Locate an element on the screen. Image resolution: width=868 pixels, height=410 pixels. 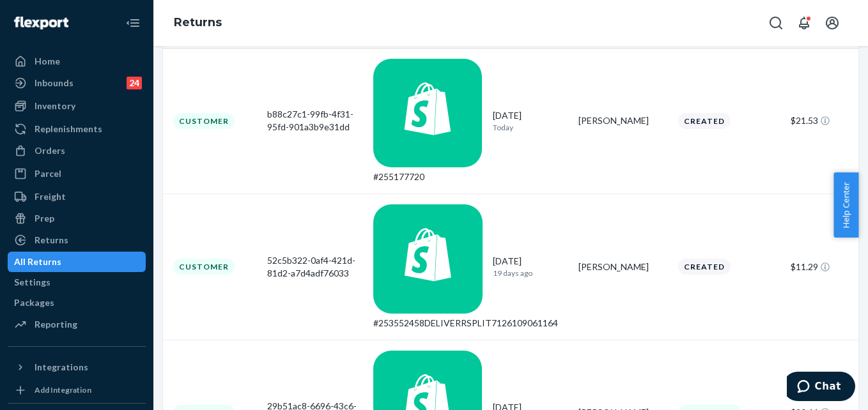
a: Add Integration is located at coordinates (77, 390).